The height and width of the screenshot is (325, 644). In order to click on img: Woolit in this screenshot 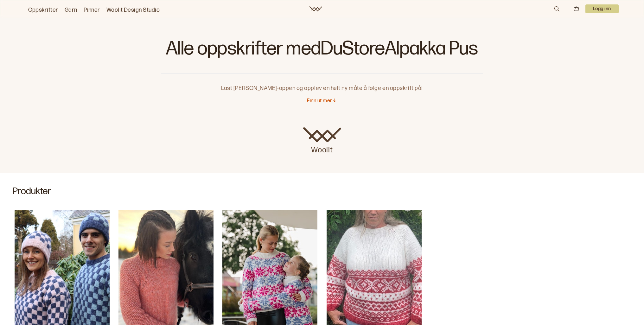, I will do `click(322, 135)`.